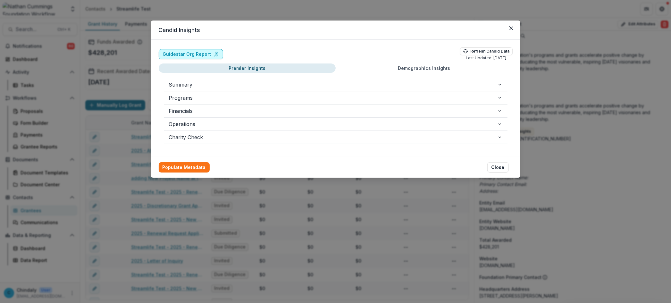  I want to click on header: Candid Insights, so click(336, 30).